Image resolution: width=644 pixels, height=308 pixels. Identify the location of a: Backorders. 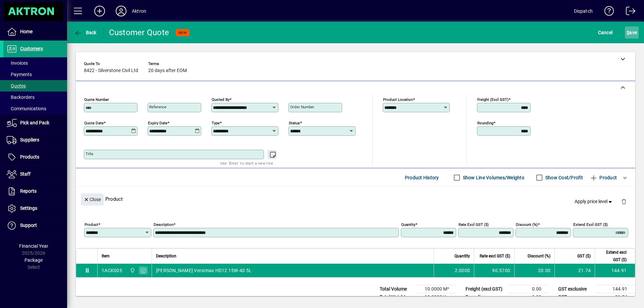
(35, 97).